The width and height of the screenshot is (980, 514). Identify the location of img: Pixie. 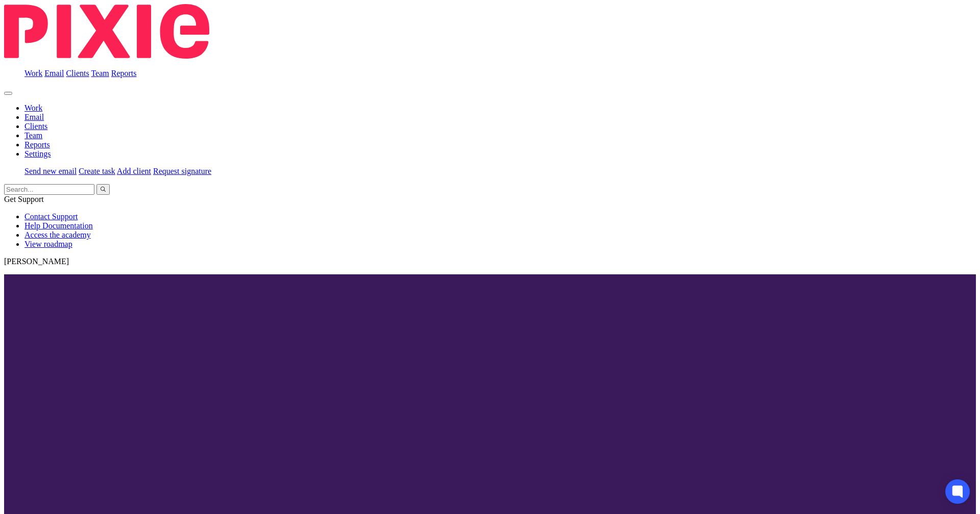
(107, 31).